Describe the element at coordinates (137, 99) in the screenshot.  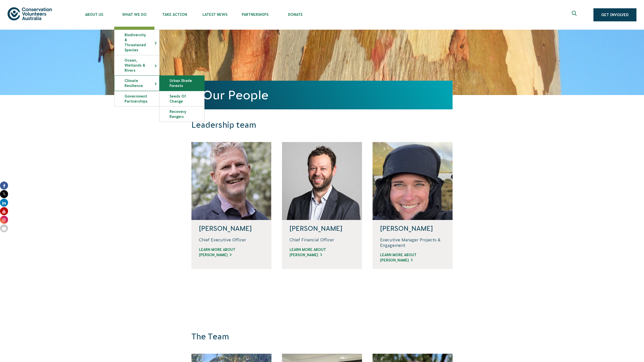
I see `a: Government Partnerships` at that location.